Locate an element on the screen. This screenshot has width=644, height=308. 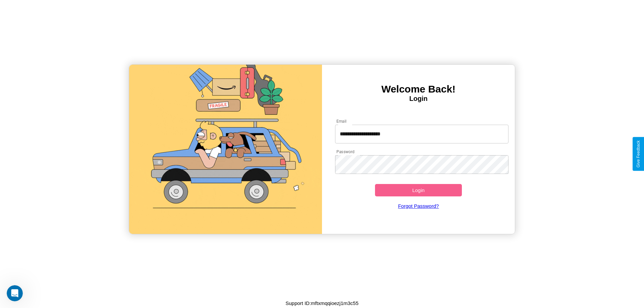
h4: Login is located at coordinates (418, 99).